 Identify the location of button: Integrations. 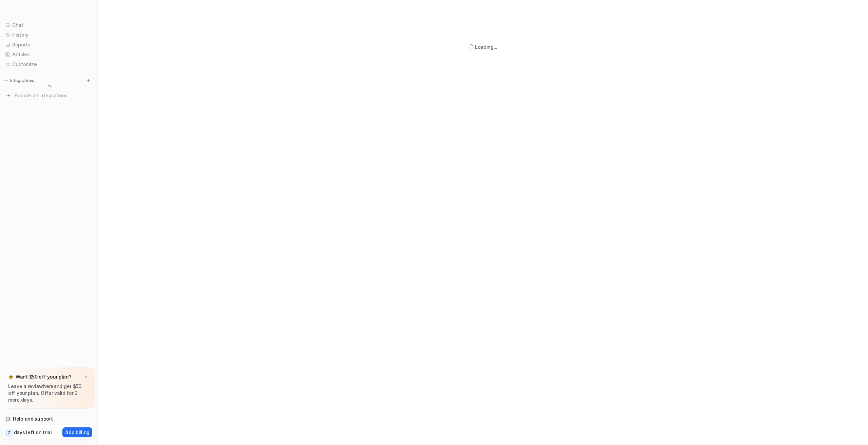
(19, 81).